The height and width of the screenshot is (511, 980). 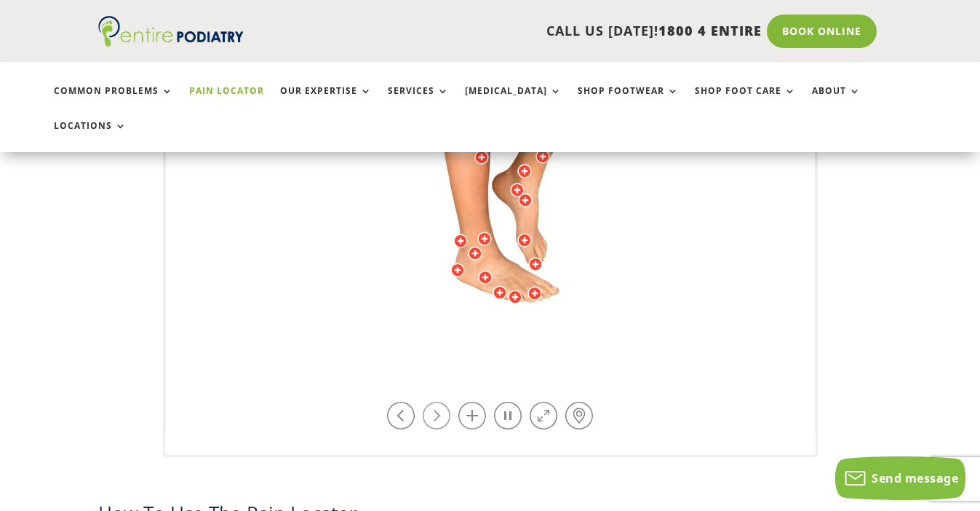 I want to click on a: Pain Locator, so click(x=226, y=101).